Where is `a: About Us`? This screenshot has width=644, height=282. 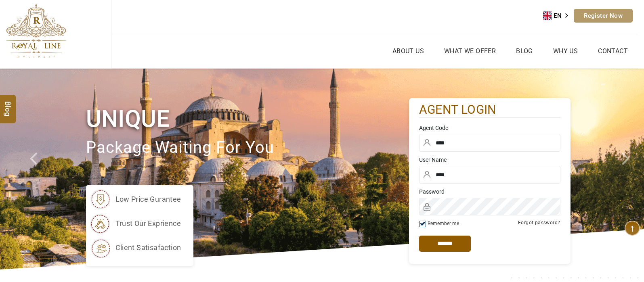
a: About Us is located at coordinates (408, 51).